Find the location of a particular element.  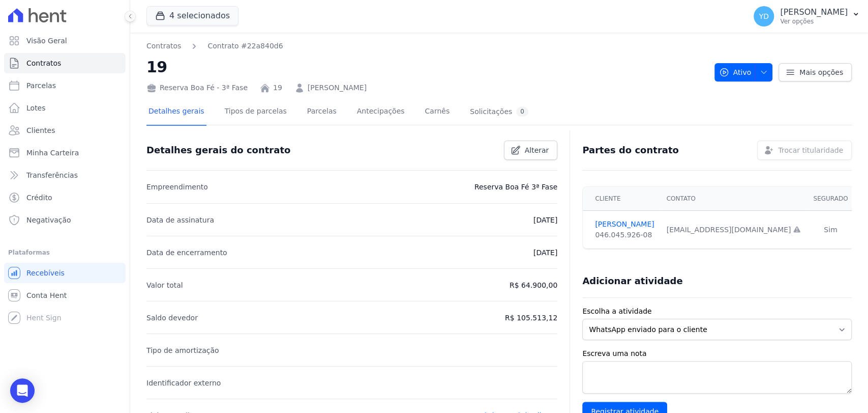

p: Saldo devedor is located at coordinates (172, 317).